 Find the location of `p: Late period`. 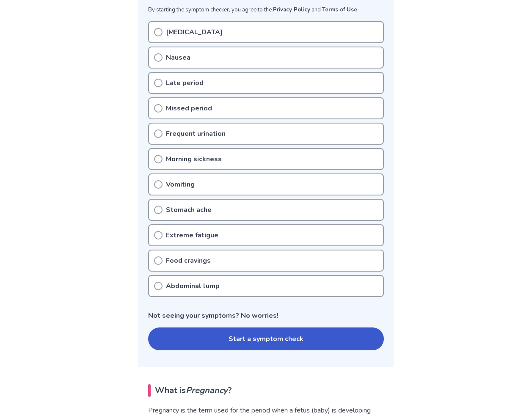

p: Late period is located at coordinates (184, 83).